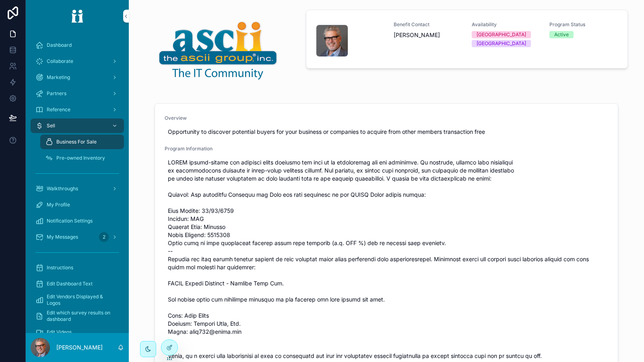 The image size is (644, 362). Describe the element at coordinates (77, 183) in the screenshot. I see `div: scrollable content` at that location.